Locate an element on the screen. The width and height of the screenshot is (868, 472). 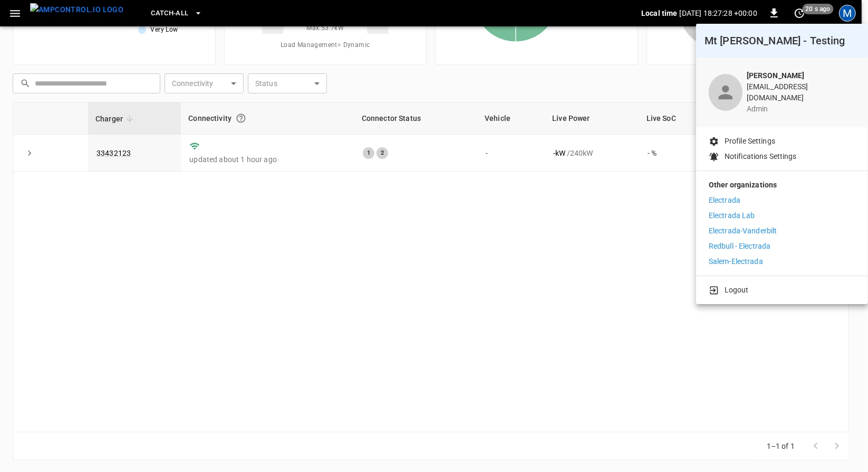
p: Electrada-Vanderbilt is located at coordinates (743, 231).